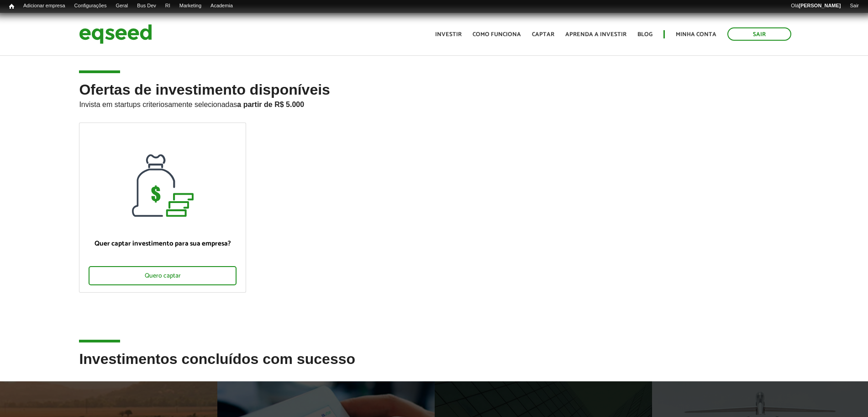 This screenshot has height=417, width=868. What do you see at coordinates (162, 276) in the screenshot?
I see `div: Quero captar` at bounding box center [162, 276].